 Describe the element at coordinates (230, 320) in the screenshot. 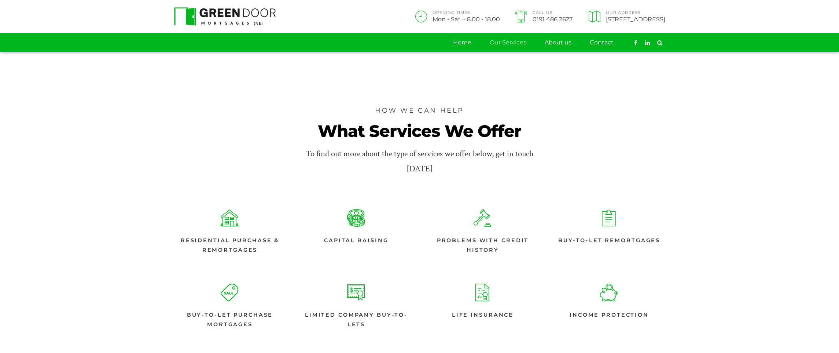

I see `span: Buy-to-let Purchase Mortgages` at that location.